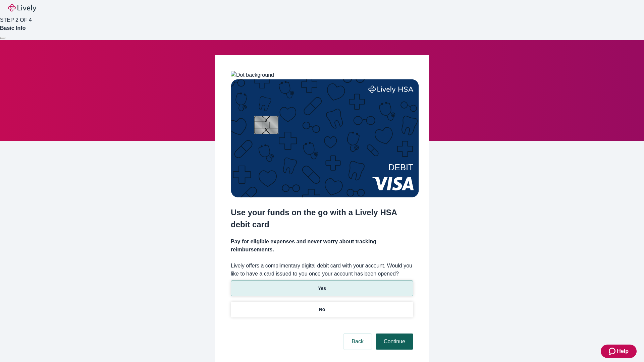 Image resolution: width=644 pixels, height=362 pixels. What do you see at coordinates (322, 310) in the screenshot?
I see `p: No` at bounding box center [322, 310].